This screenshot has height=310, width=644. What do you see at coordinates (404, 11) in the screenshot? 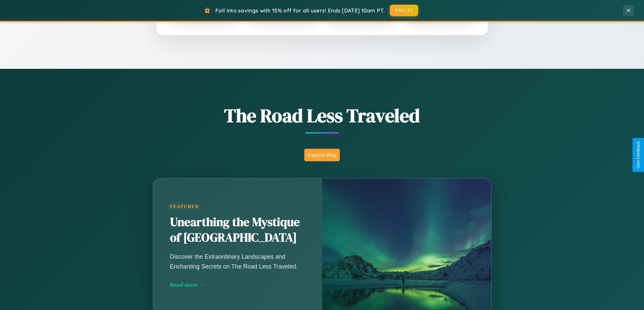
I see `button: FALL15` at bounding box center [404, 11].